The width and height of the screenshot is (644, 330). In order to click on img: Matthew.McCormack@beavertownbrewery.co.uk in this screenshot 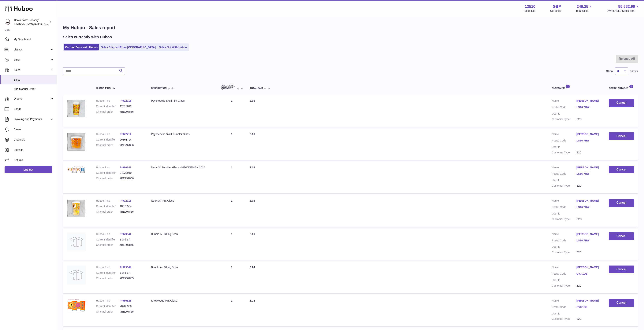, I will do `click(8, 22)`.